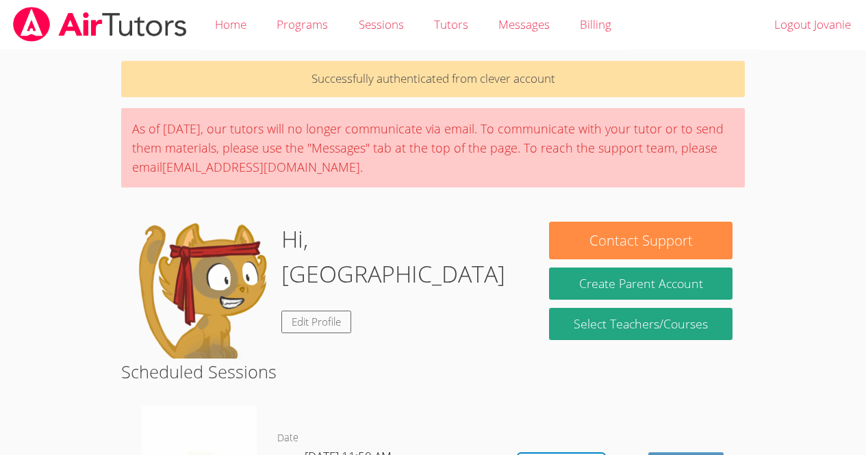 The height and width of the screenshot is (455, 866). What do you see at coordinates (640, 283) in the screenshot?
I see `button: Create Parent Account` at bounding box center [640, 283].